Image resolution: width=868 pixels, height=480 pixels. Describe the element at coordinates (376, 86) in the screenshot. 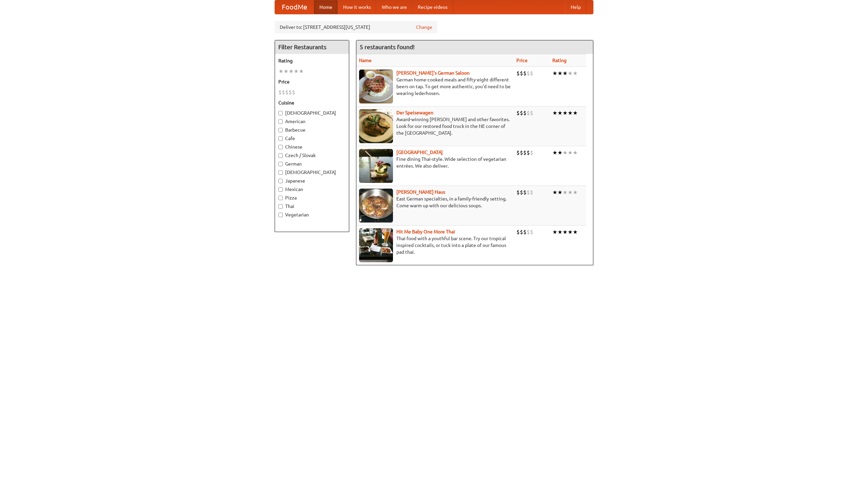

I see `img: esthers.jpg` at that location.